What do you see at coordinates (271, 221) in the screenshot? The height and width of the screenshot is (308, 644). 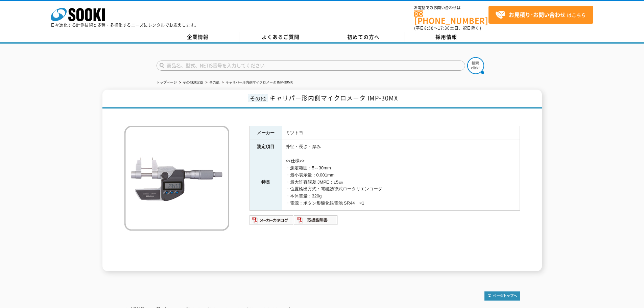 I see `a: メーカーカタログ` at bounding box center [271, 221].